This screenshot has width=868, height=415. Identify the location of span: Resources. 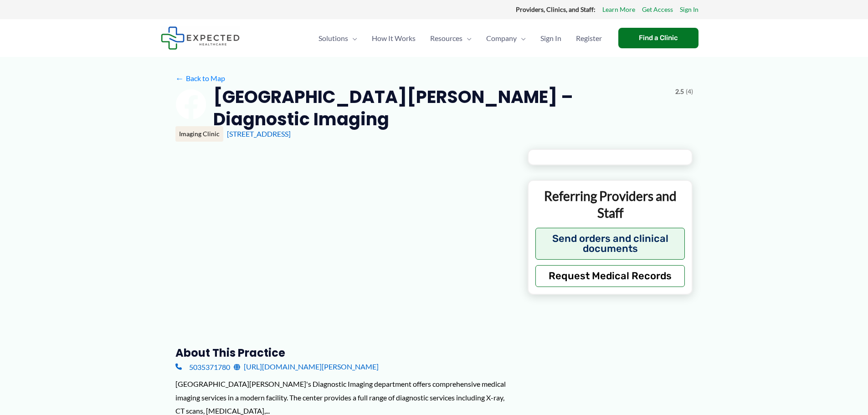
(446, 38).